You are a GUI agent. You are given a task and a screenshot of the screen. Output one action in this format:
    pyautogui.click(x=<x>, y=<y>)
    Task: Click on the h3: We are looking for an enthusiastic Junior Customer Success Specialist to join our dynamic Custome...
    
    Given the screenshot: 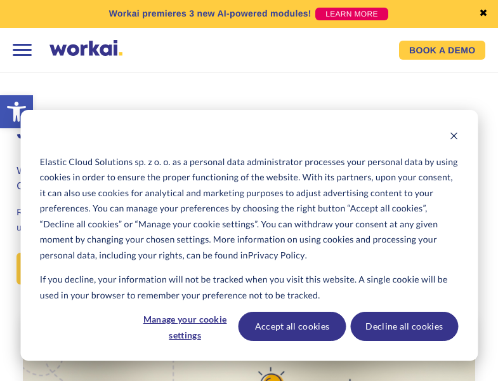 What is the action you would take?
    pyautogui.click(x=249, y=179)
    